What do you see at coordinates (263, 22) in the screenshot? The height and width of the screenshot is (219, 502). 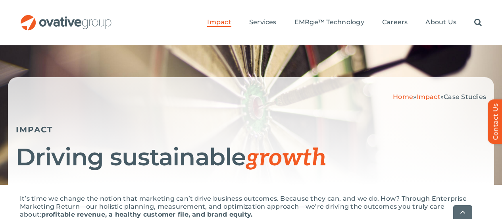 I see `span: Services` at bounding box center [263, 22].